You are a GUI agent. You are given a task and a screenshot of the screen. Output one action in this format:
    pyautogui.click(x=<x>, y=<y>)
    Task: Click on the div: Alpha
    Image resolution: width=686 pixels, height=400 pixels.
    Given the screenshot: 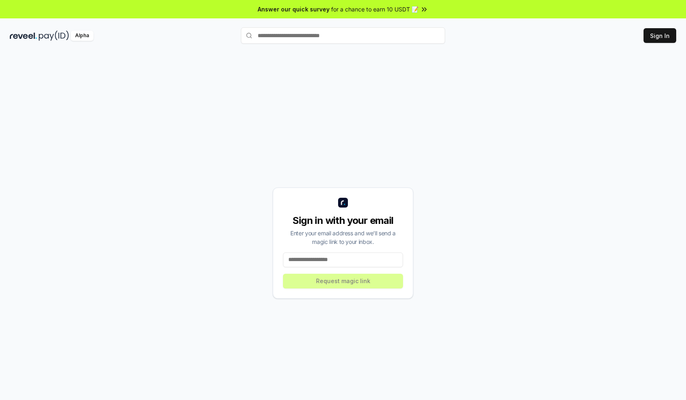 What is the action you would take?
    pyautogui.click(x=82, y=36)
    